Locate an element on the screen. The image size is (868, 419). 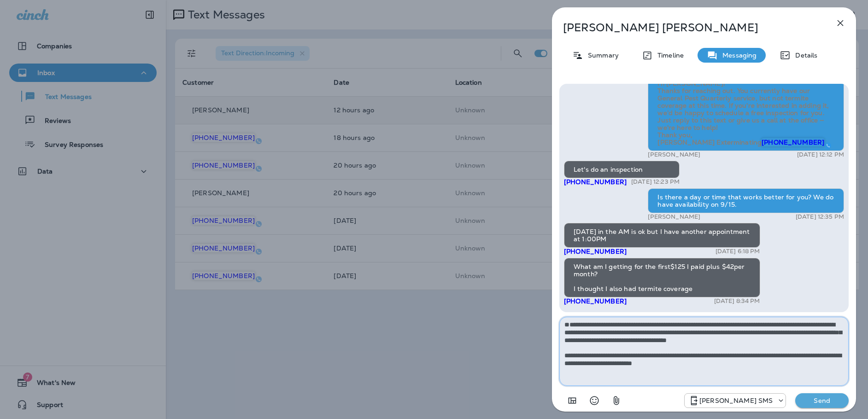
p: Send is located at coordinates (822, 401).